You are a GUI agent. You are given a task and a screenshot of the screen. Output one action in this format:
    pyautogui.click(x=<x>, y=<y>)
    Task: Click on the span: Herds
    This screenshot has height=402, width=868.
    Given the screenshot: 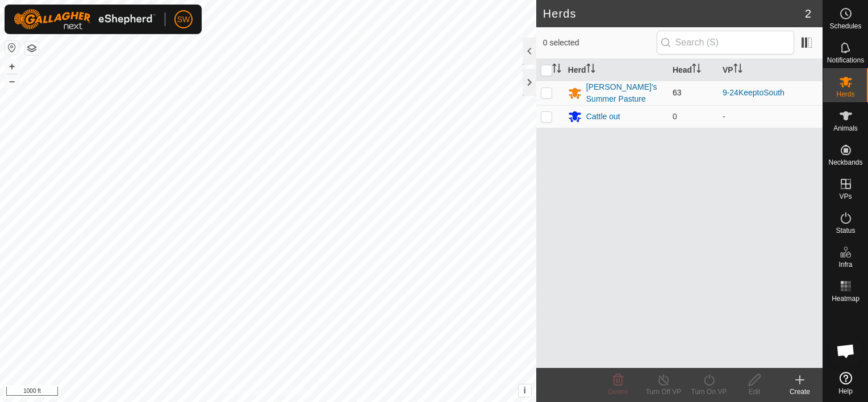 What is the action you would take?
    pyautogui.click(x=845, y=94)
    